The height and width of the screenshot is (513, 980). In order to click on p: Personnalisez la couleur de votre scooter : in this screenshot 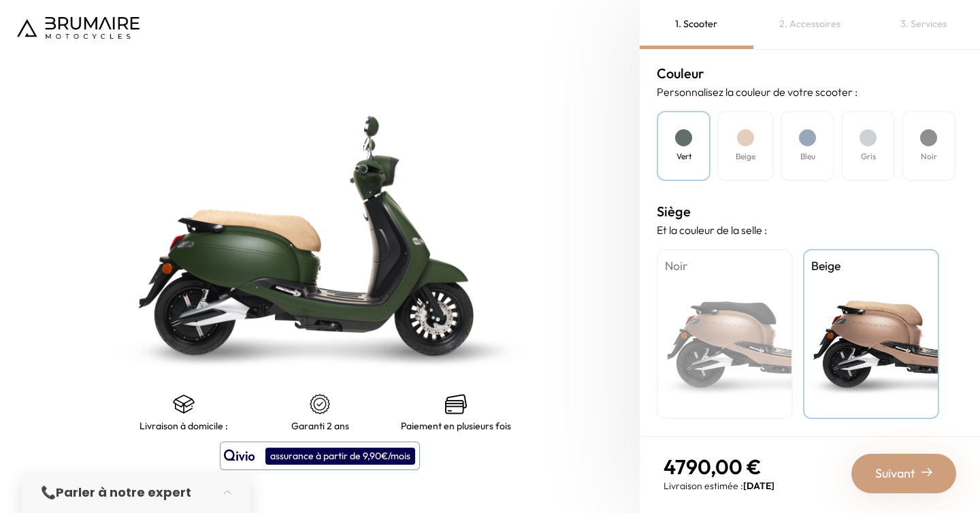, I will do `click(810, 92)`.